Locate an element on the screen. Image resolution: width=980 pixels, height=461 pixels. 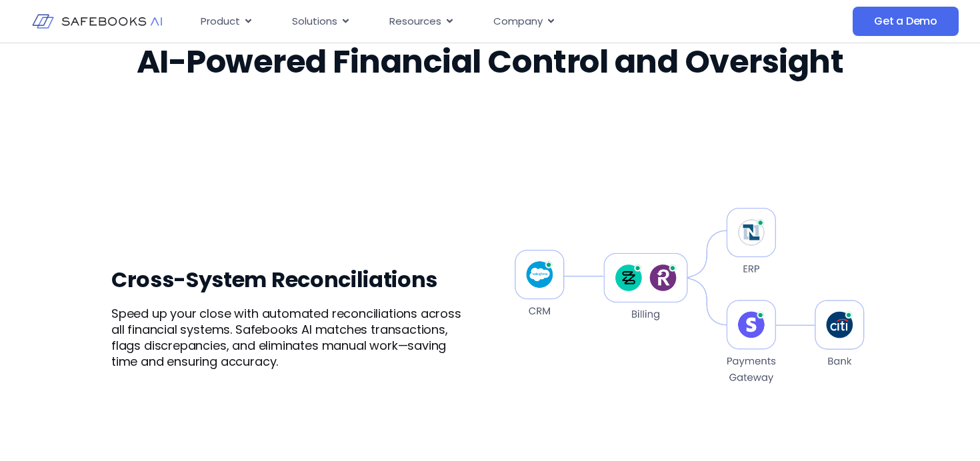
h3: Cross-System Reconciliations is located at coordinates (291, 280).